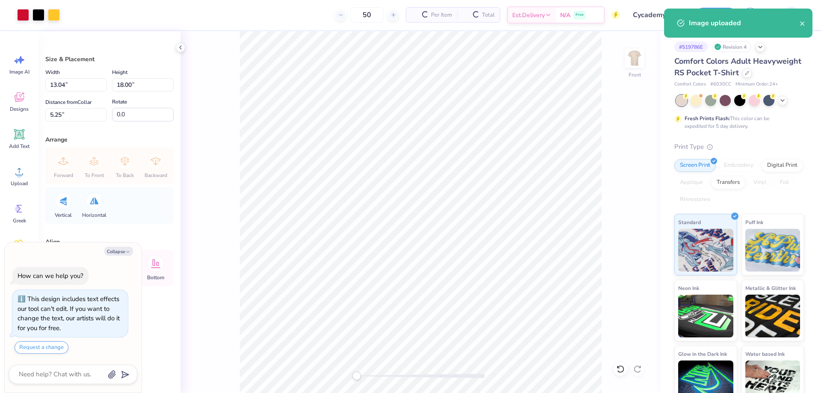 The image size is (821, 393). Describe the element at coordinates (732, 47) in the screenshot. I see `div: Revision 4` at that location.